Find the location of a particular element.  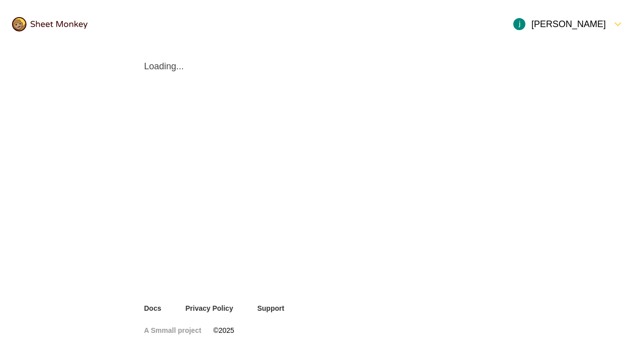

span: Loading... is located at coordinates (321, 66).